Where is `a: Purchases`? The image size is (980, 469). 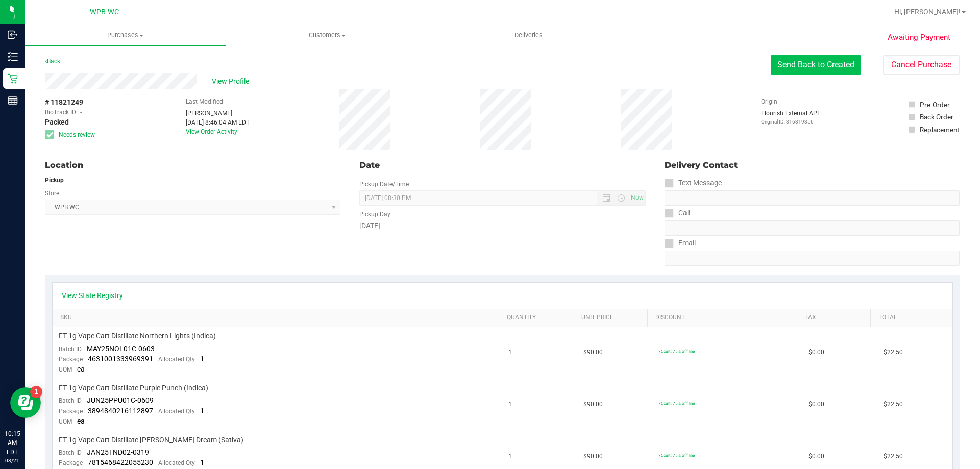 a: Purchases is located at coordinates (125, 35).